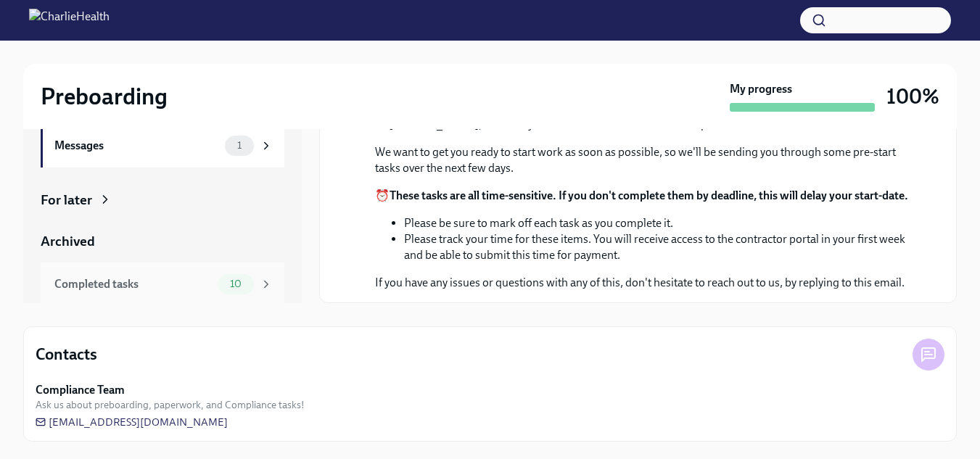 The image size is (980, 459). Describe the element at coordinates (236, 283) in the screenshot. I see `span: 10` at that location.